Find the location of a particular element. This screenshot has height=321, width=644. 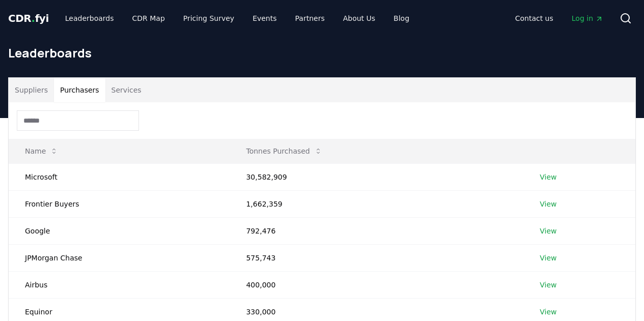

td: 792,476 is located at coordinates (376, 230).